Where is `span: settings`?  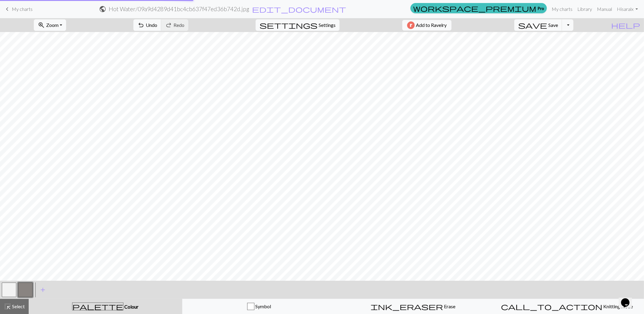 span: settings is located at coordinates (288, 25).